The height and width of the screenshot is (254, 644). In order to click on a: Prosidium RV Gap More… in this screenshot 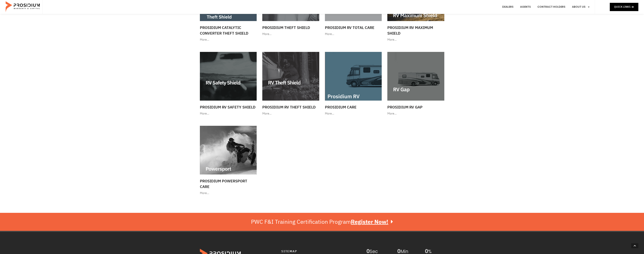, I will do `click(416, 84)`.